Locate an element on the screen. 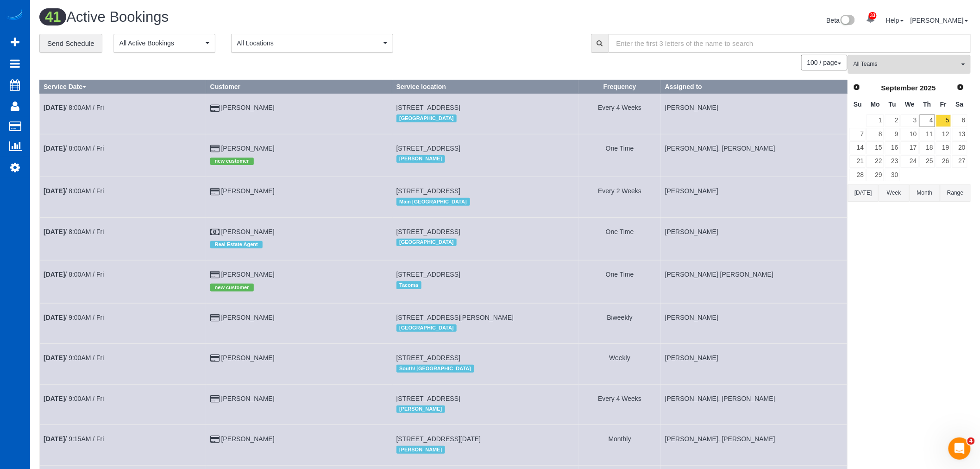 This screenshot has width=980, height=469. a: 2 is located at coordinates (893, 120).